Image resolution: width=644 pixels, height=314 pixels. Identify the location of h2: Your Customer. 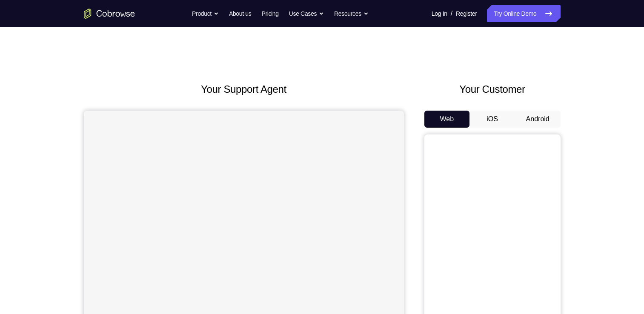
(493, 89).